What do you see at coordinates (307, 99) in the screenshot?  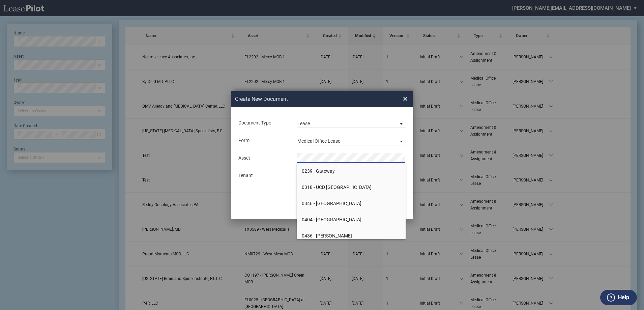 I see `h2: Create New Document` at bounding box center [307, 99].